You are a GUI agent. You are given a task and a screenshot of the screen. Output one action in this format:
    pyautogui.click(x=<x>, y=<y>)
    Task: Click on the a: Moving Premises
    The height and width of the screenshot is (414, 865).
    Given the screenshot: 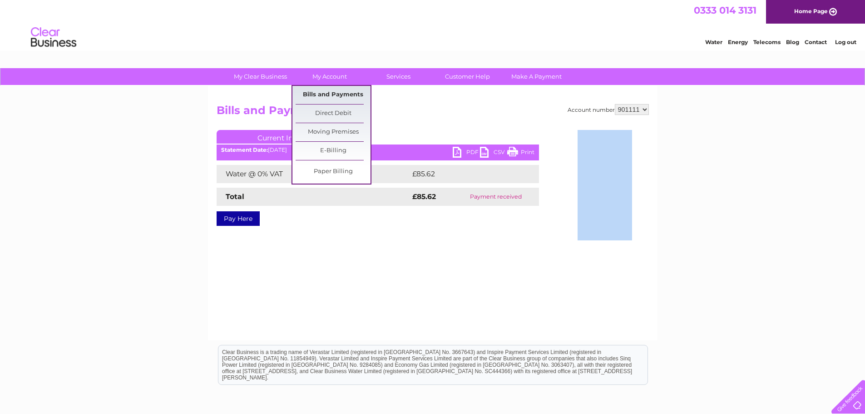 What is the action you would take?
    pyautogui.click(x=333, y=132)
    